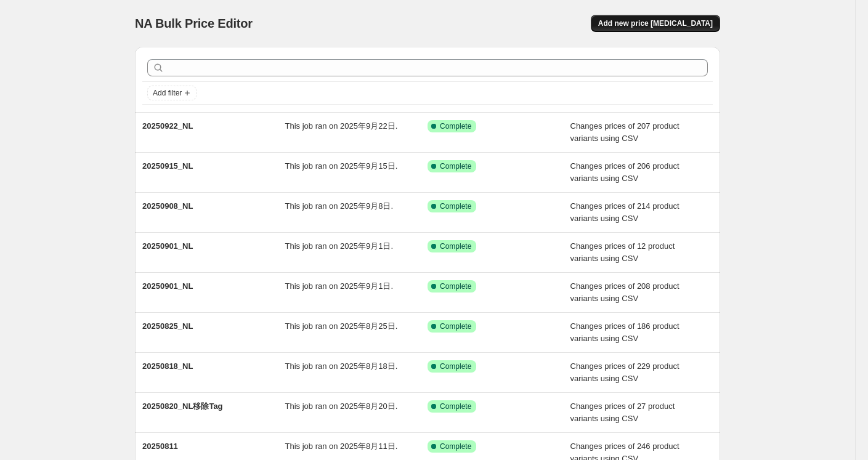 The width and height of the screenshot is (868, 460). I want to click on span: This job ran on 2025年8月25日., so click(341, 326).